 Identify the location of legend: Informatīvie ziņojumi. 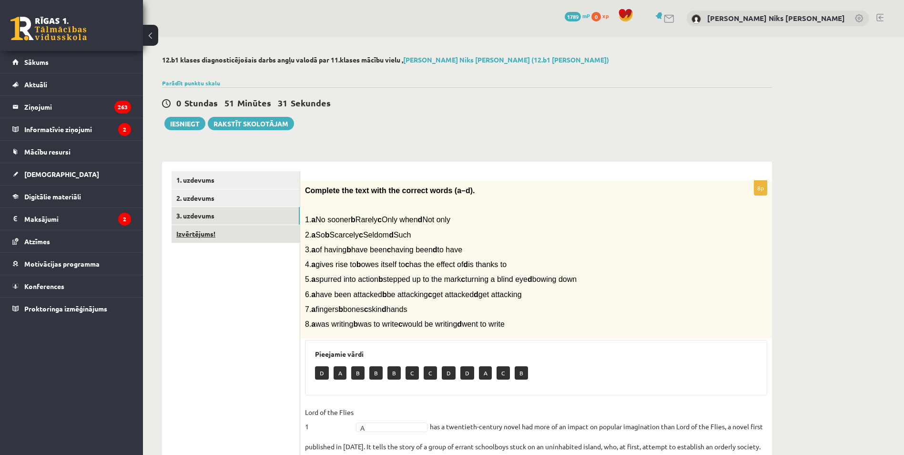
(78, 129).